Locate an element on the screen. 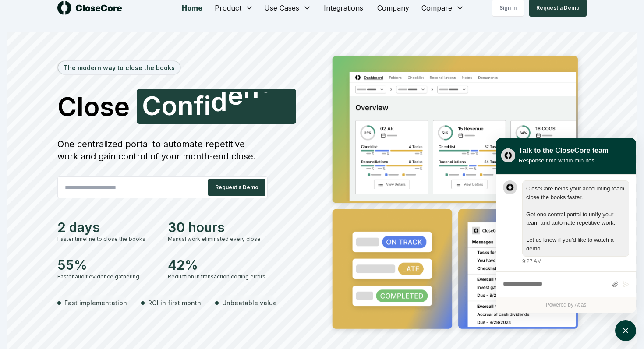  img: Jumbotron is located at coordinates (456, 194).